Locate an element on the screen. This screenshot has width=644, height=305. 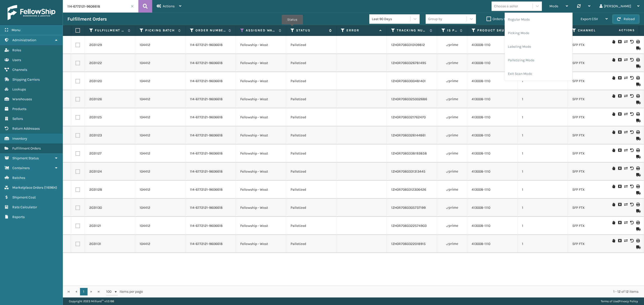
a: 1ZH0R7060310109812 is located at coordinates (408, 44).